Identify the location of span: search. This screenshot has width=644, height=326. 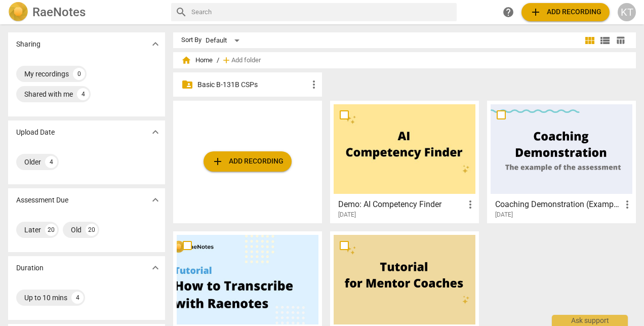
(181, 12).